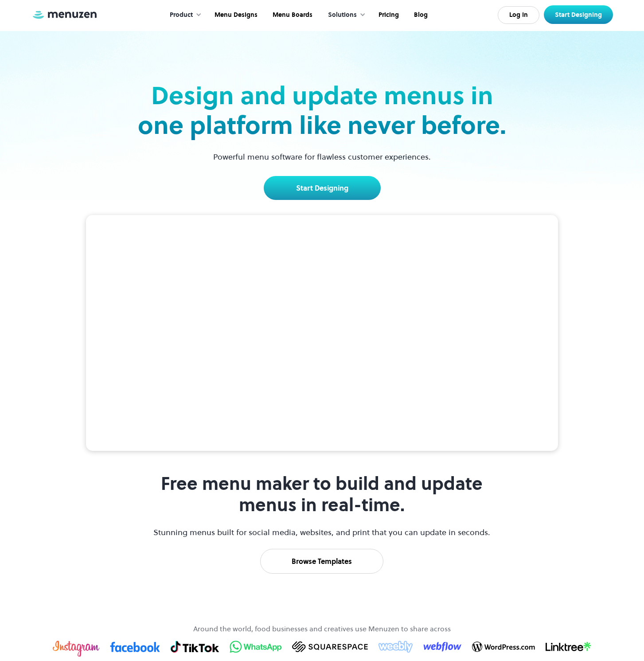 The image size is (644, 661). What do you see at coordinates (419, 15) in the screenshot?
I see `a: Blog` at bounding box center [419, 15].